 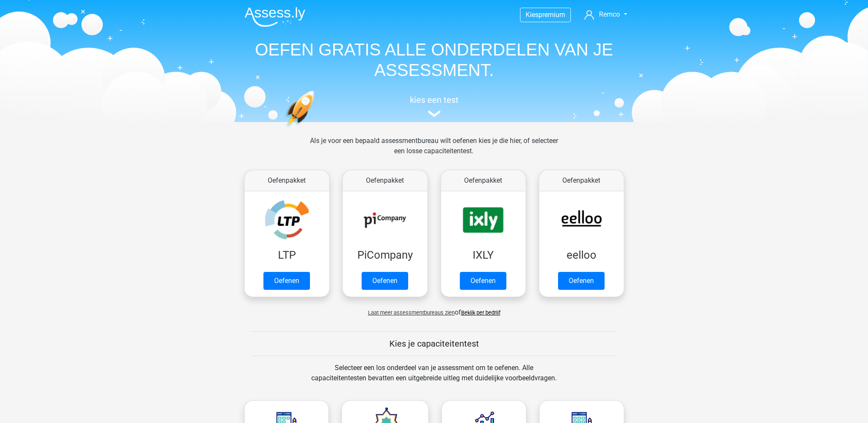 What do you see at coordinates (609, 14) in the screenshot?
I see `span: Remco` at bounding box center [609, 14].